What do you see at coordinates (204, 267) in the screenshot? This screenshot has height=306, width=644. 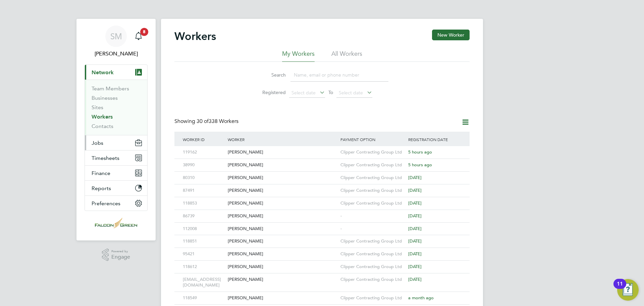 I see `div: 118612` at bounding box center [204, 267].